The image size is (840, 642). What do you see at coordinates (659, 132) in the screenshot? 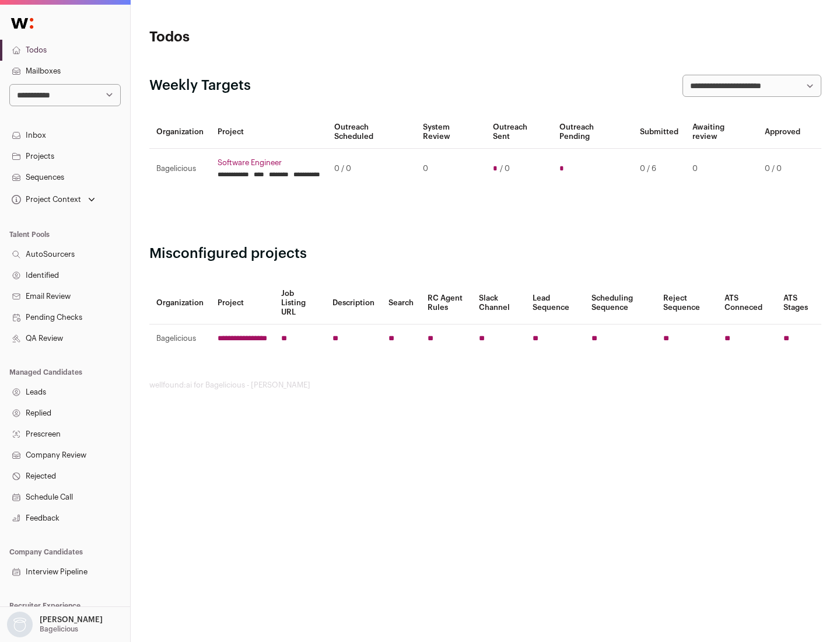
I see `th: Submitted` at bounding box center [659, 132].